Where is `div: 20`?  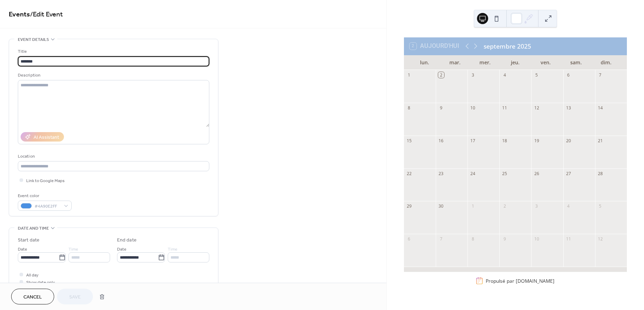
div: 20 is located at coordinates (568, 141).